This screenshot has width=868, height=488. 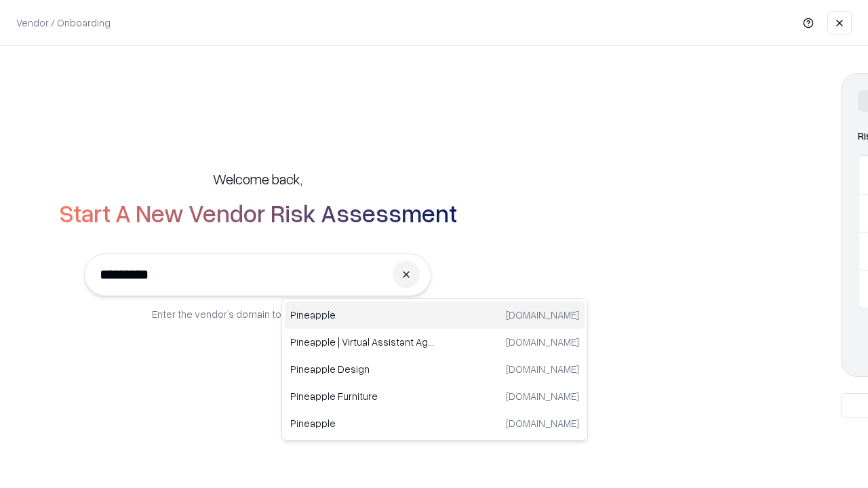 I want to click on p: Vendor / Onboarding, so click(x=63, y=23).